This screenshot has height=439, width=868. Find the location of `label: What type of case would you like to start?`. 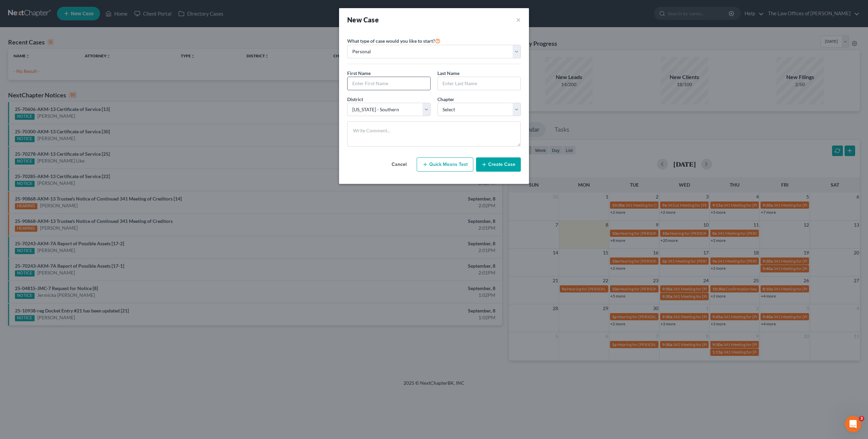

label: What type of case would you like to start? is located at coordinates (394, 41).